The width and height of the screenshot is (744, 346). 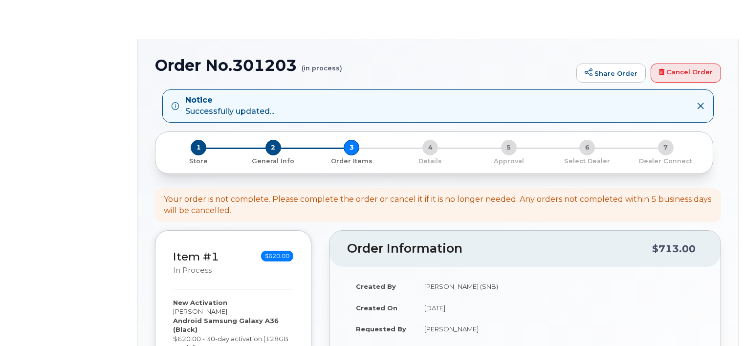 What do you see at coordinates (611, 73) in the screenshot?
I see `a: Share Order` at bounding box center [611, 73].